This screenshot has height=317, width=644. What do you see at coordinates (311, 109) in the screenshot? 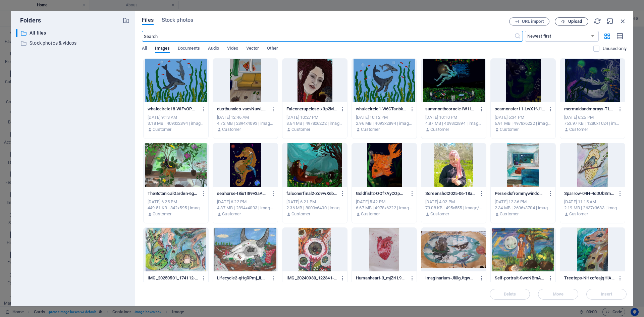
I see `p: Falconerupclose-x3p2M3lahk2-QtP31NdO-g.jpg` at bounding box center [311, 109].